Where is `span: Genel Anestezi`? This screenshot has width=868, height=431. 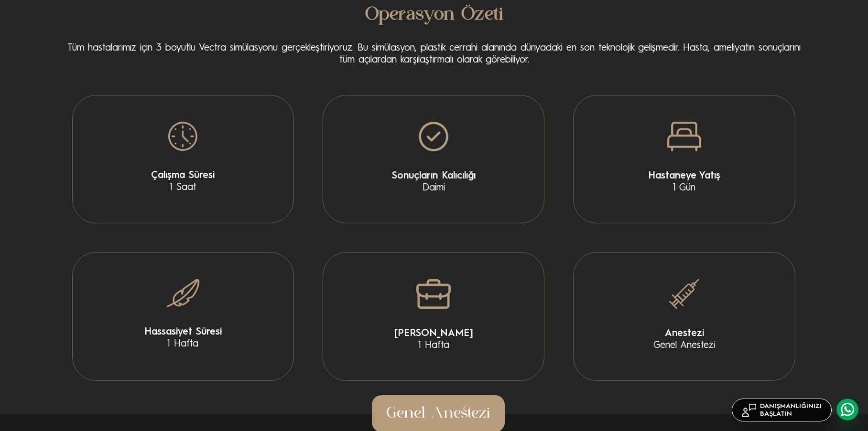
span: Genel Anestezi is located at coordinates (684, 346).